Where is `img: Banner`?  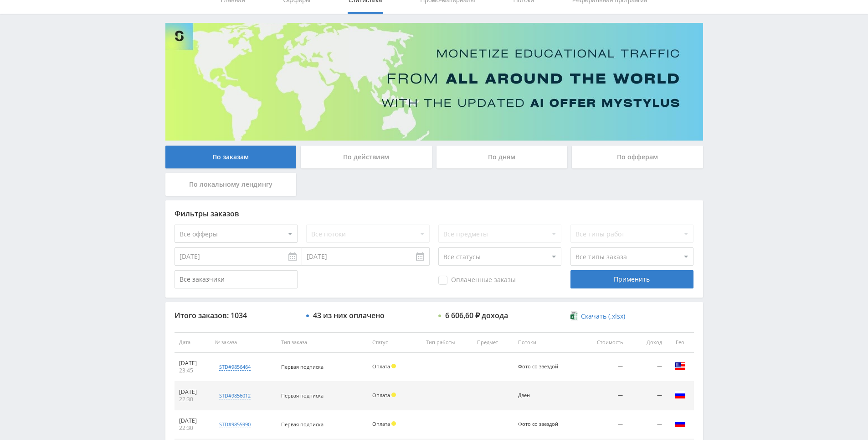 img: Banner is located at coordinates (434, 81).